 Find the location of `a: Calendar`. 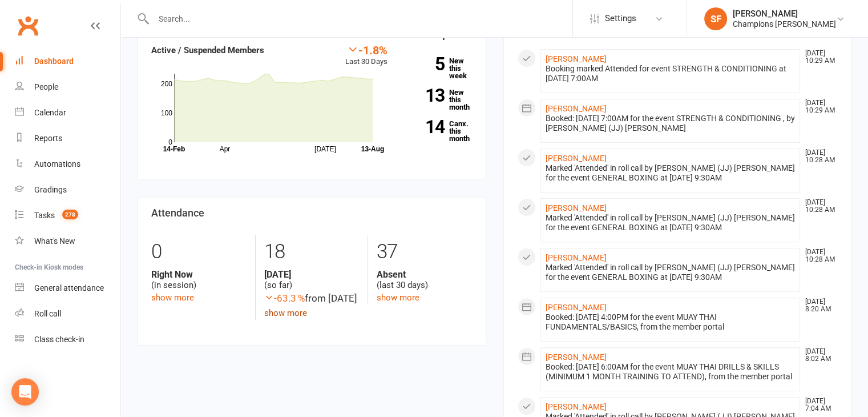

a: Calendar is located at coordinates (68, 112).